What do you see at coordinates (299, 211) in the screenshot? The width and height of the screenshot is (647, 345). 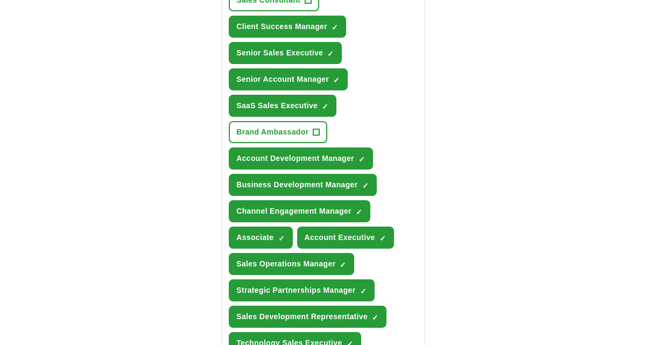 I see `button: Channel Engagement Manager✓` at bounding box center [299, 211].